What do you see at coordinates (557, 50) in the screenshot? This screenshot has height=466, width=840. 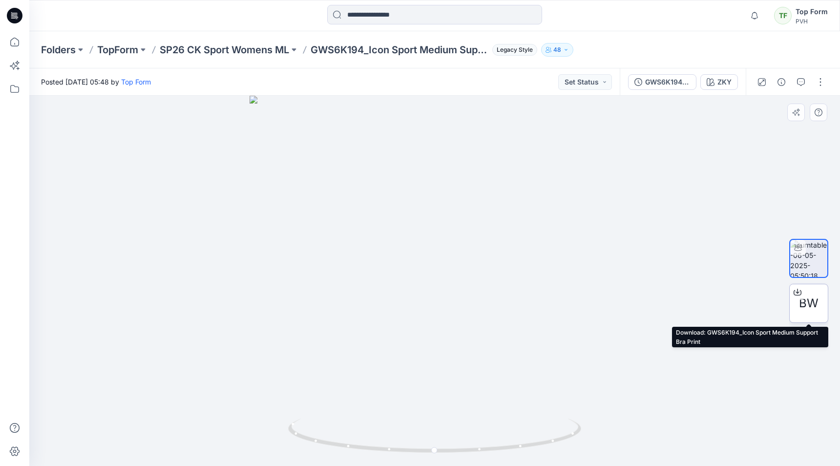 I see `button: 48` at bounding box center [557, 50].